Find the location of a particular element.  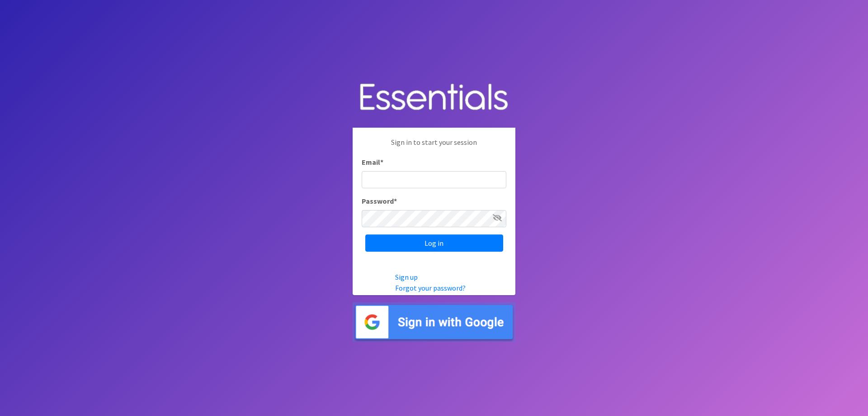

input: Log in is located at coordinates (434, 243).